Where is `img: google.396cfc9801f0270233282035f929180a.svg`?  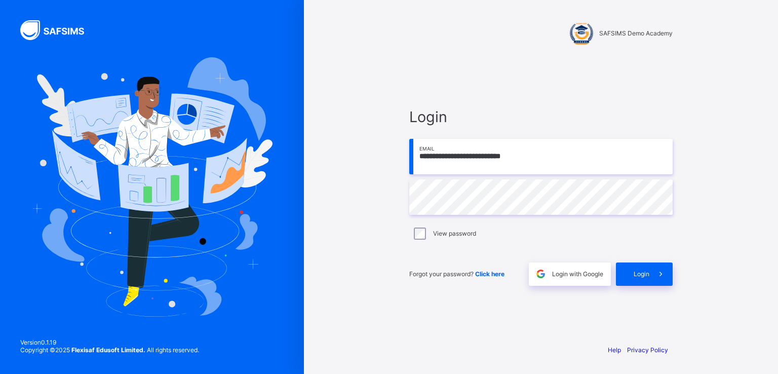
img: google.396cfc9801f0270233282035f929180a.svg is located at coordinates (540, 273).